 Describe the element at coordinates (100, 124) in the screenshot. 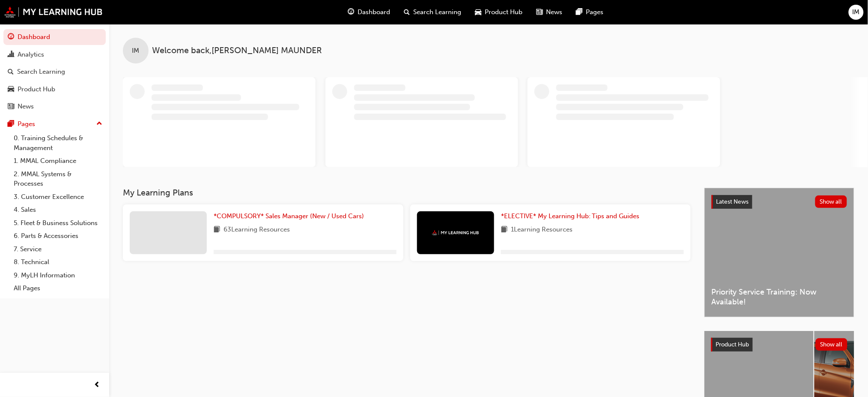

I see `span: up-icon` at that location.